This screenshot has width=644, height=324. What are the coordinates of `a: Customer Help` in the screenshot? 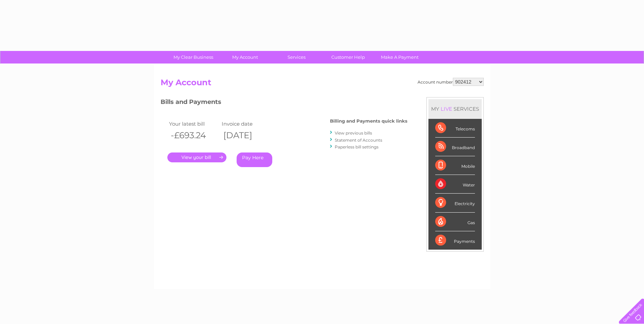 It's located at (348, 57).